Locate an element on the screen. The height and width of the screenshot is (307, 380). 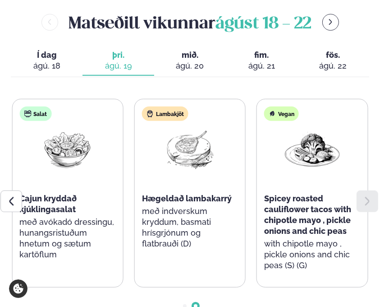
span: Í dag is located at coordinates (46, 55).